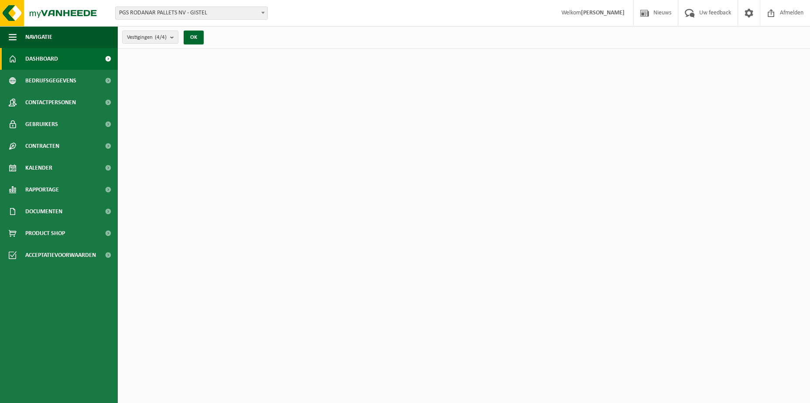 The height and width of the screenshot is (403, 810). What do you see at coordinates (39, 37) in the screenshot?
I see `span: Navigatie` at bounding box center [39, 37].